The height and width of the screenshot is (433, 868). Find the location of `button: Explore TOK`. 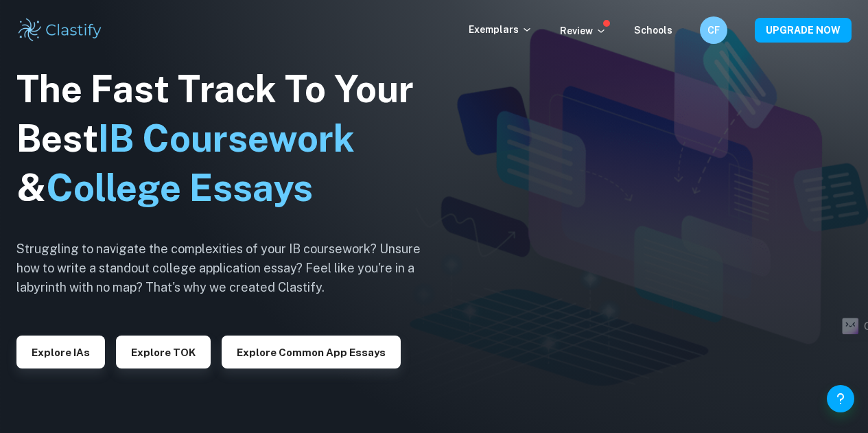

button: Explore TOK is located at coordinates (163, 352).